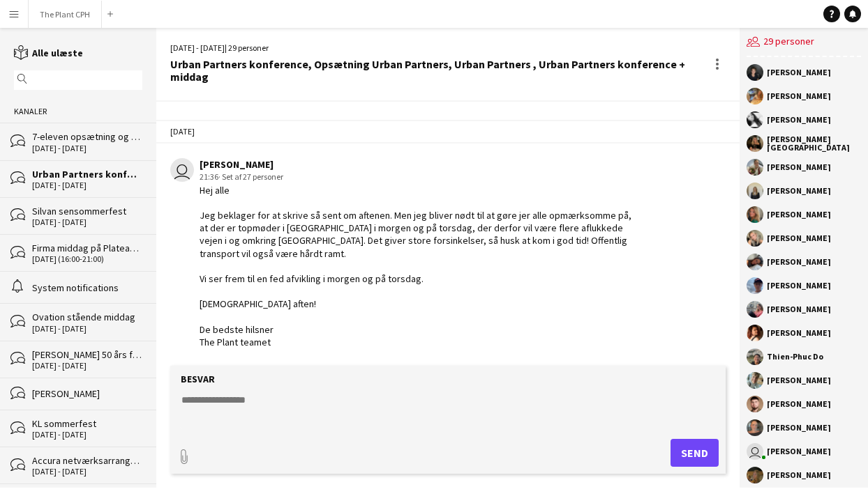 This screenshot has width=868, height=496. I want to click on div: Hej alle Jeg beklager for at skrive så sent om aftenen. Men jeg bliver nødt til at gøre jer alle ..., so click(418, 267).